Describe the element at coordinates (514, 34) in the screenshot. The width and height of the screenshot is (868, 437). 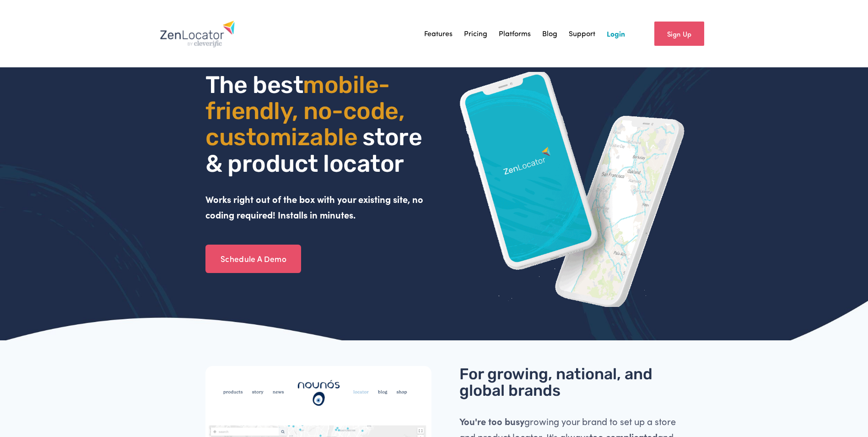
I see `a: Platforms` at that location.